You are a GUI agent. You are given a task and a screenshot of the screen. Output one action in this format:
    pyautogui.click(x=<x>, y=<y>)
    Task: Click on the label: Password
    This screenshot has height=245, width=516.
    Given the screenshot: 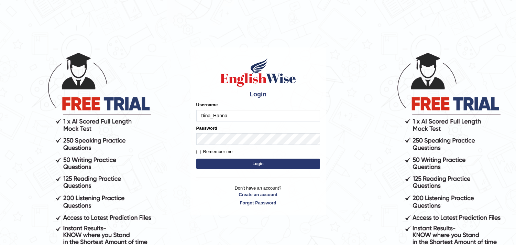 What is the action you would take?
    pyautogui.click(x=207, y=128)
    